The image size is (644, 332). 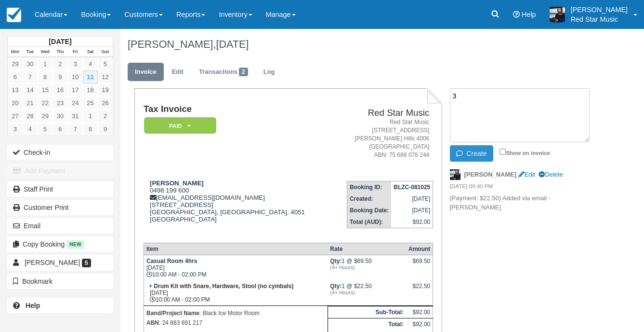 What do you see at coordinates (60, 244) in the screenshot?
I see `button: Copy Booking New` at bounding box center [60, 244].